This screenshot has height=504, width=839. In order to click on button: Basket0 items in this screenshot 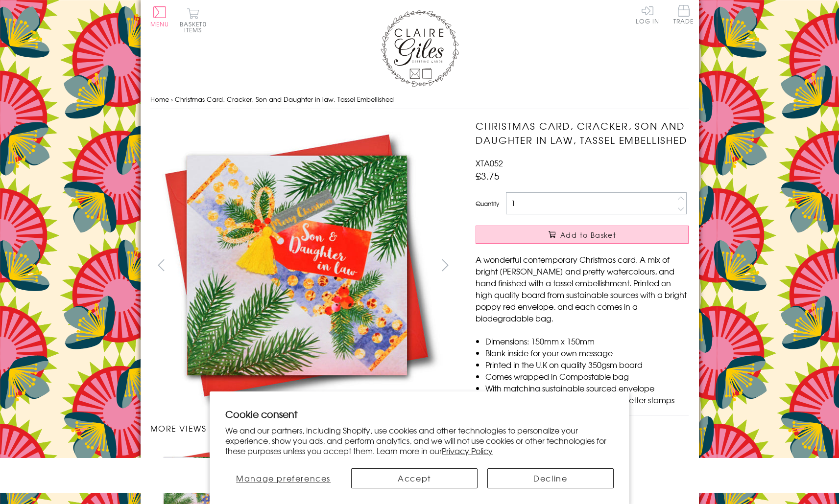, I will do `click(193, 20)`.